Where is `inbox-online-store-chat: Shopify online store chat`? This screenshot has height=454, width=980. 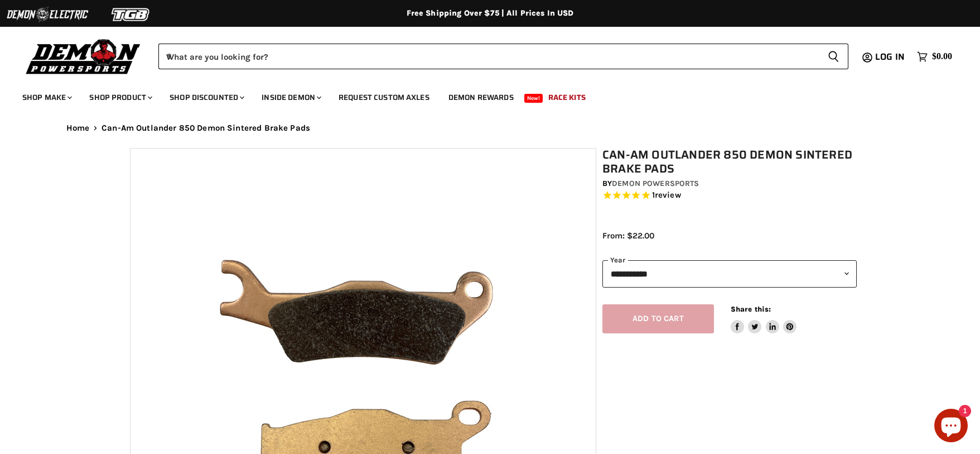 inbox-online-store-chat: Shopify online store chat is located at coordinates (951, 426).